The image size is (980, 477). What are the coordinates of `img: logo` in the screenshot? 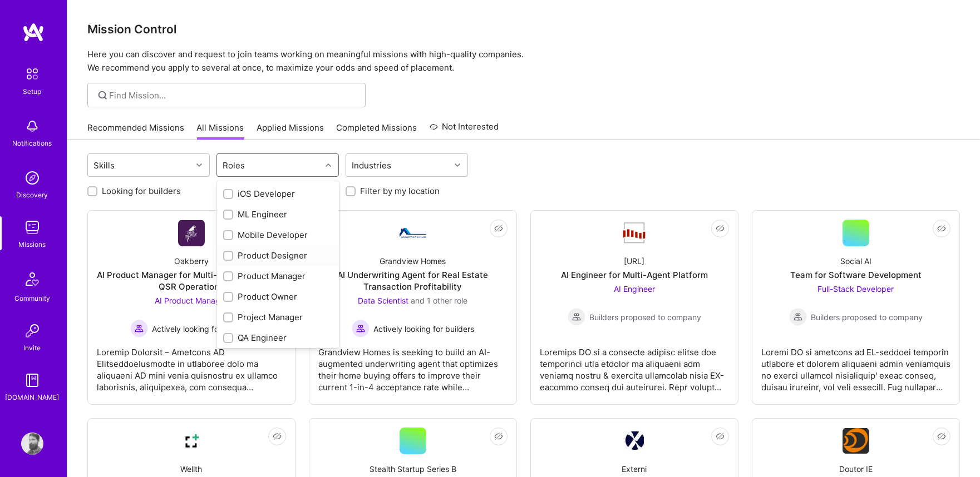 It's located at (33, 32).